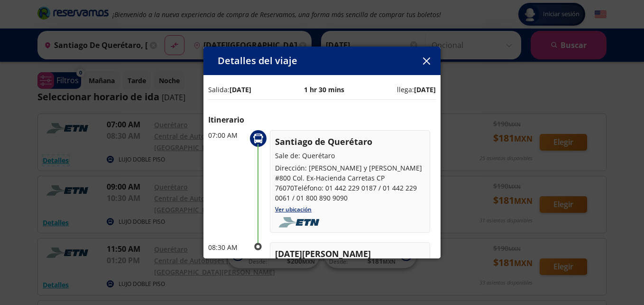  Describe the element at coordinates (324, 89) in the screenshot. I see `p: 1 hr 30 mins` at that location.